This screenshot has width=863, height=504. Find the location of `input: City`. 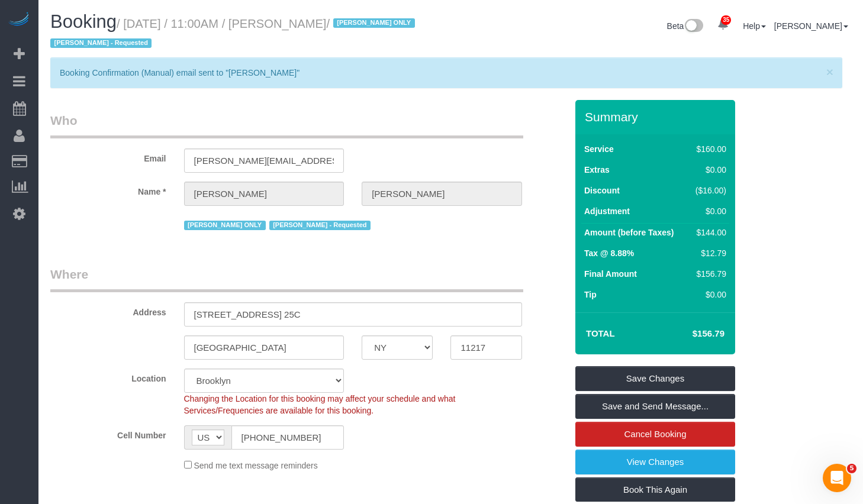

input: City is located at coordinates (264, 347).